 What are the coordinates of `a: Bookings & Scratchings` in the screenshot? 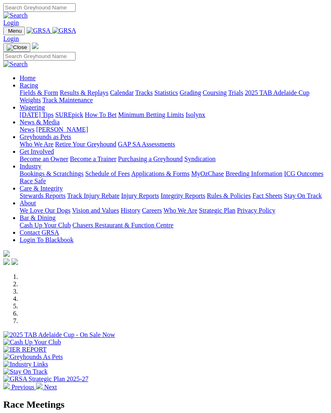 It's located at (52, 173).